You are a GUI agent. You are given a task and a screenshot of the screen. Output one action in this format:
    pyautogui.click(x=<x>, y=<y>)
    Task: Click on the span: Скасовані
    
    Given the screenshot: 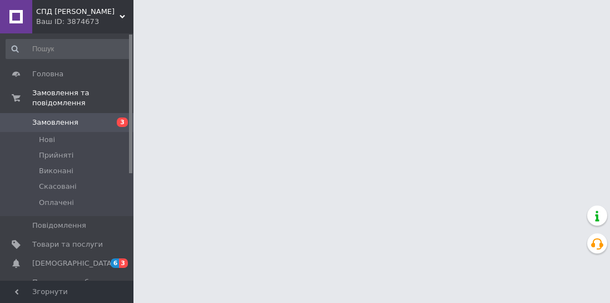 What is the action you would take?
    pyautogui.click(x=58, y=186)
    